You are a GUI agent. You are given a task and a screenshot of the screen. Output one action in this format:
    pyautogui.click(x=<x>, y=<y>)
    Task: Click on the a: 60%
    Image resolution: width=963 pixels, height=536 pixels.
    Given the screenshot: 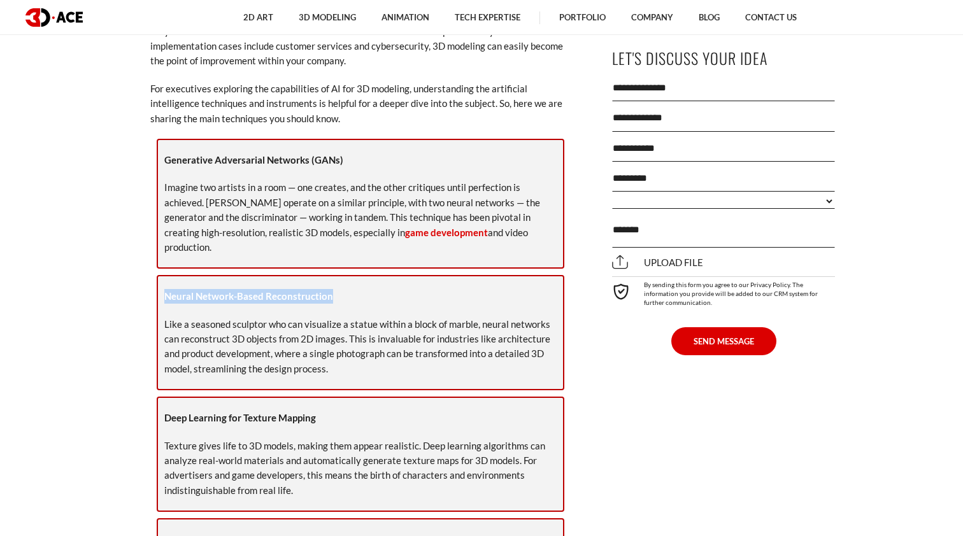 What is the action you would take?
    pyautogui.click(x=254, y=31)
    